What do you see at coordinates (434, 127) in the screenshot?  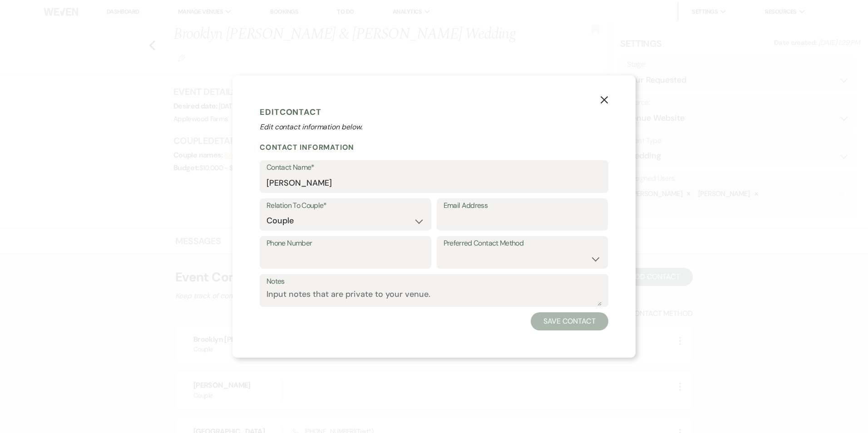 I see `p: Edit contact information below.` at bounding box center [434, 127].